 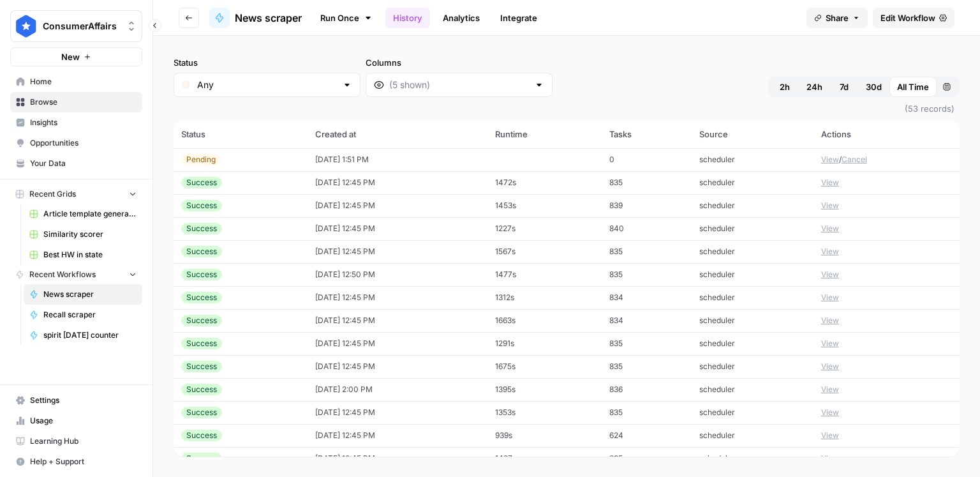 I want to click on span: 7d, so click(x=845, y=87).